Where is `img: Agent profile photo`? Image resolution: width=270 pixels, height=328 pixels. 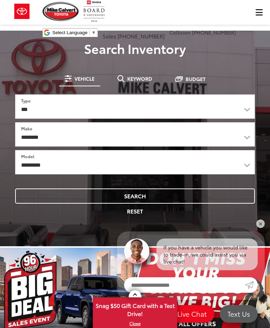 img: Agent profile photo is located at coordinates (137, 251).